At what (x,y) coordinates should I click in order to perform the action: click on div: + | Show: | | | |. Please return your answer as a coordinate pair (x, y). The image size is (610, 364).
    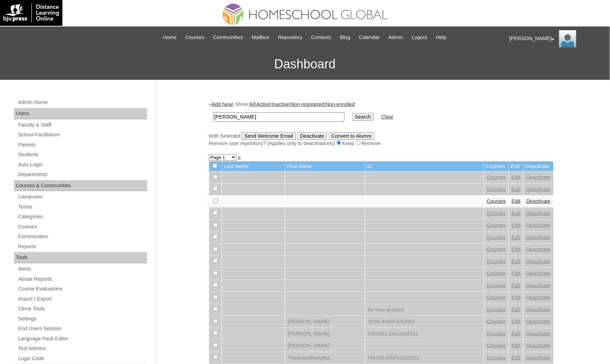
    Looking at the image, I should click on (381, 124).